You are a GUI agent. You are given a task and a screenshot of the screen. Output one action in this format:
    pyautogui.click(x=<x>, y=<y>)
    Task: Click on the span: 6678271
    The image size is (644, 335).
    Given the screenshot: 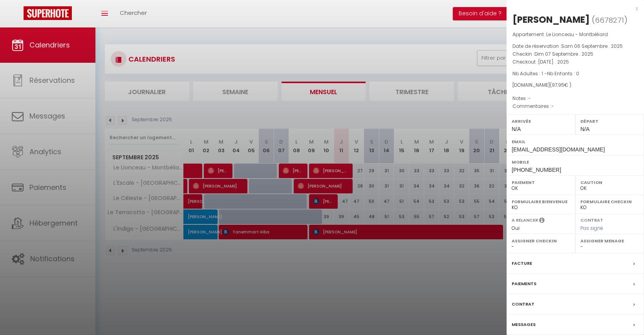 What is the action you would take?
    pyautogui.click(x=609, y=20)
    